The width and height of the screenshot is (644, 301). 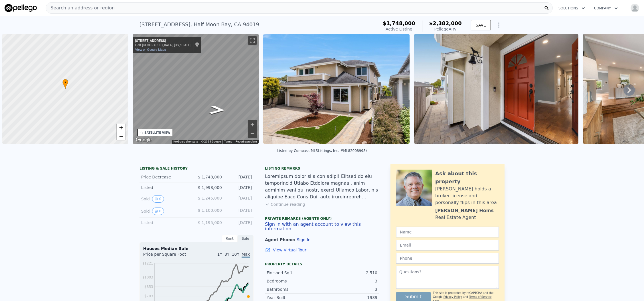 What do you see at coordinates (230, 238) in the screenshot?
I see `div: Rent` at bounding box center [230, 238].